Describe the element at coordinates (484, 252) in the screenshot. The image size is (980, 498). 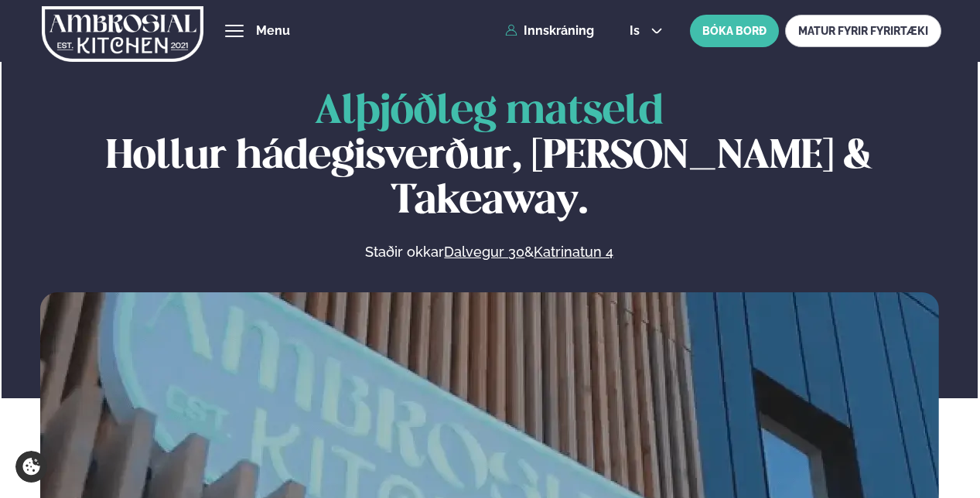
I see `a: Dalvegur 30` at that location.